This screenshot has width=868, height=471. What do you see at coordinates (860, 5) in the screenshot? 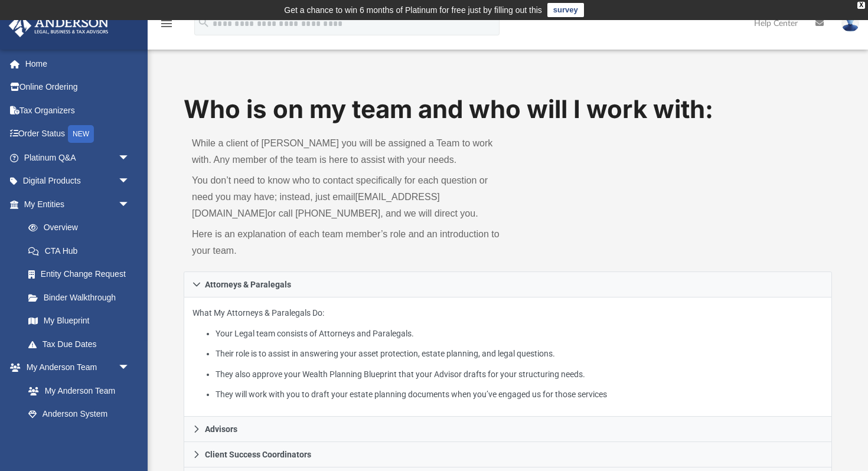
I see `div: close` at bounding box center [860, 5].